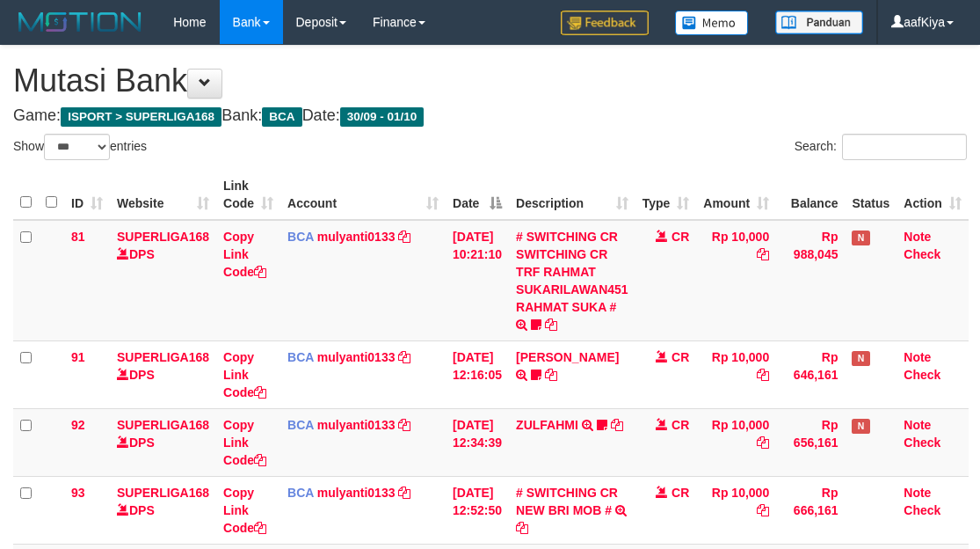 The width and height of the screenshot is (980, 549). Describe the element at coordinates (79, 493) in the screenshot. I see `span: 93` at that location.